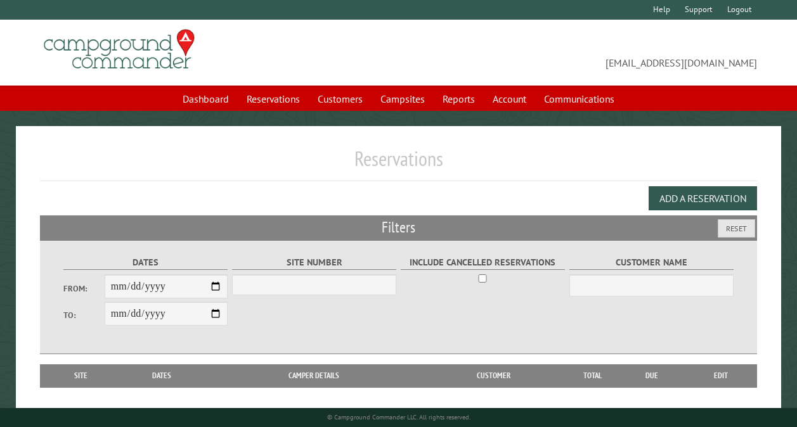 This screenshot has height=427, width=797. What do you see at coordinates (273, 99) in the screenshot?
I see `a: Reservations` at bounding box center [273, 99].